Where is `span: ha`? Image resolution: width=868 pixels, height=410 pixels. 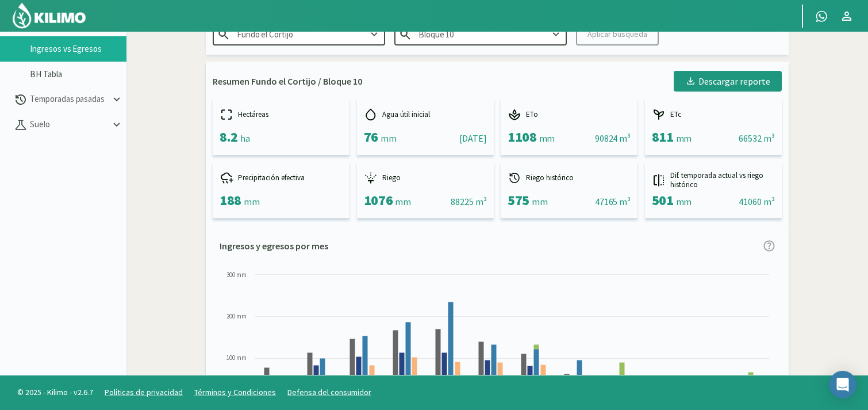
span: ha is located at coordinates (245, 138).